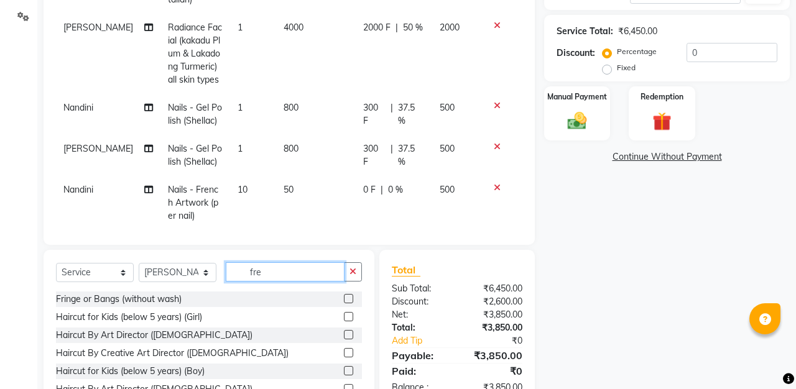  Describe the element at coordinates (289, 190) in the screenshot. I see `span: 50` at that location.